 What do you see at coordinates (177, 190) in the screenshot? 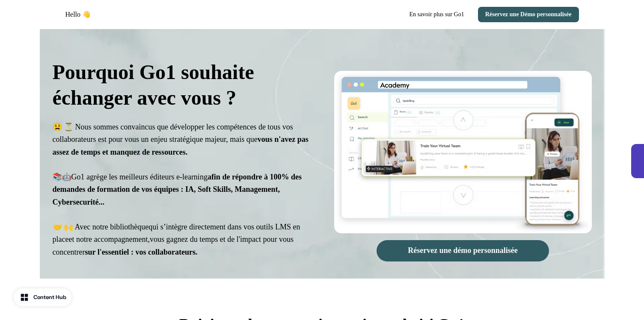
I see `span: Go1 agrège les meilleurs éditeurs e-learning​` at bounding box center [177, 190].